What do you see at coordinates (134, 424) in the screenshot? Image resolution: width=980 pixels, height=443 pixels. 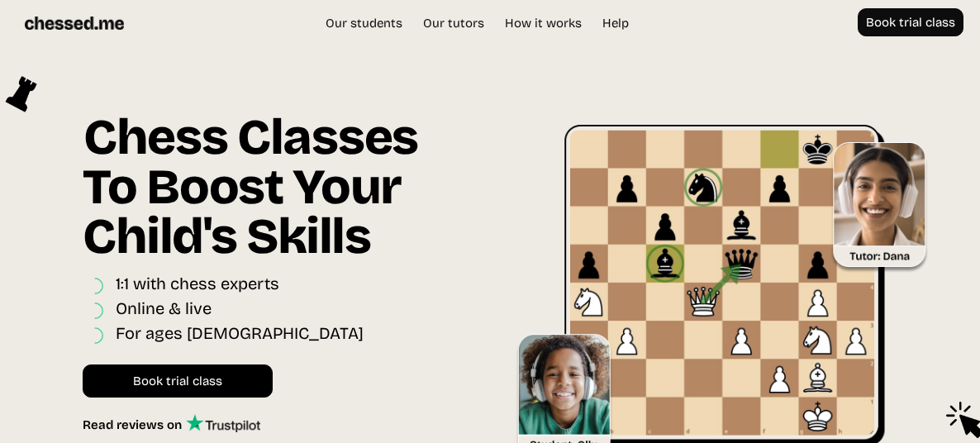 I see `div: Read reviews on` at bounding box center [134, 424].